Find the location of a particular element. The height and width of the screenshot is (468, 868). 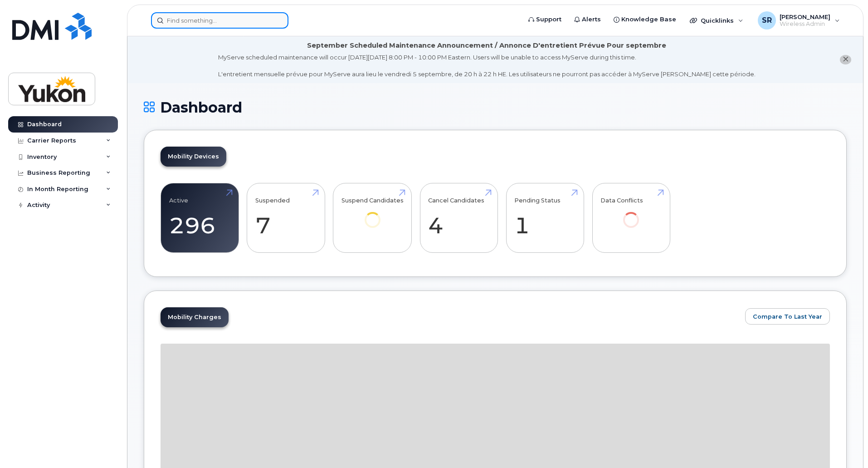

a: Pending Status 1 is located at coordinates (545, 218).